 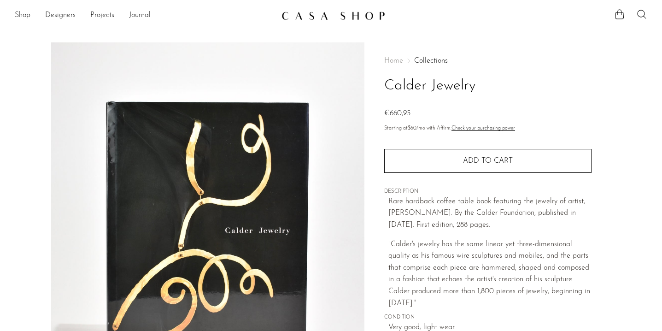 I want to click on ul: NEW HEADER MENU, so click(x=144, y=16).